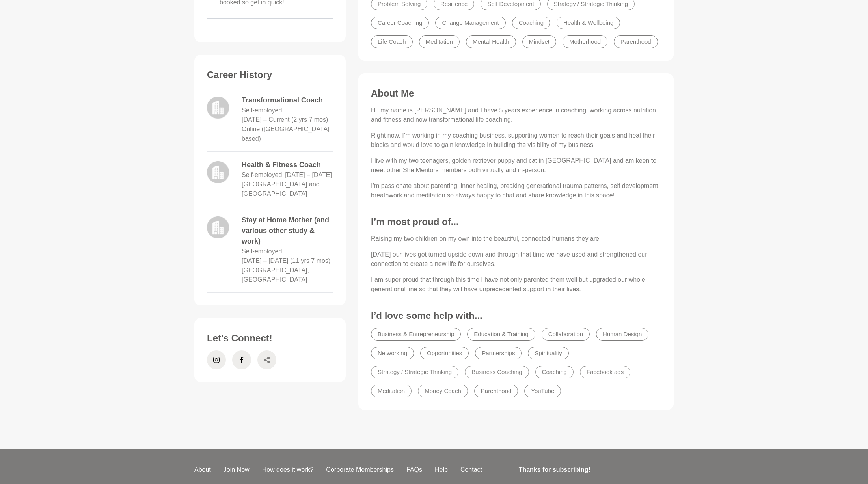 This screenshot has height=484, width=868. What do you see at coordinates (287, 470) in the screenshot?
I see `a: How does it work?` at bounding box center [287, 470].